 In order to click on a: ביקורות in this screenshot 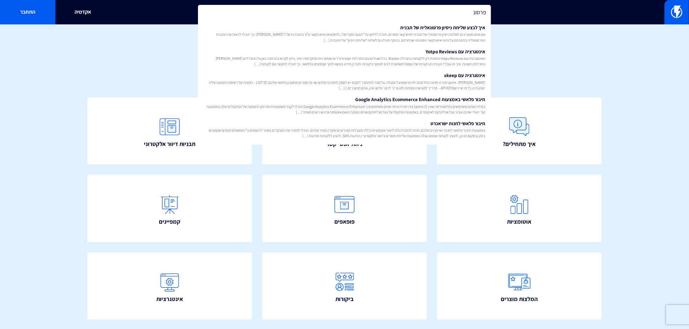, I will do `click(344, 286)`.